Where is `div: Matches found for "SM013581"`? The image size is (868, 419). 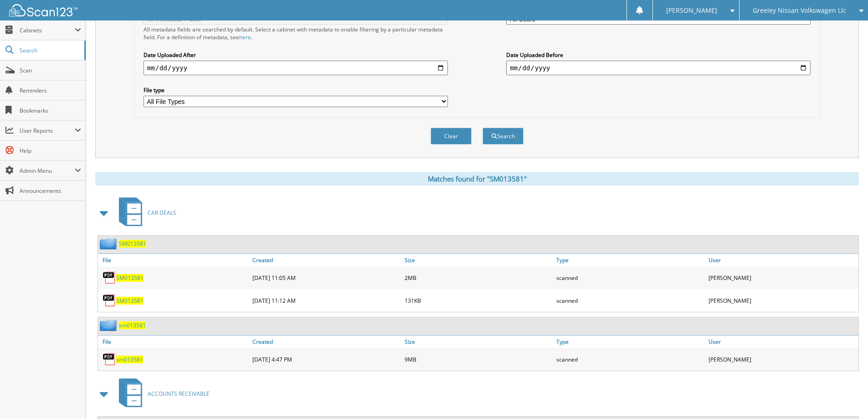
div: Matches found for "SM013581" is located at coordinates (477, 179).